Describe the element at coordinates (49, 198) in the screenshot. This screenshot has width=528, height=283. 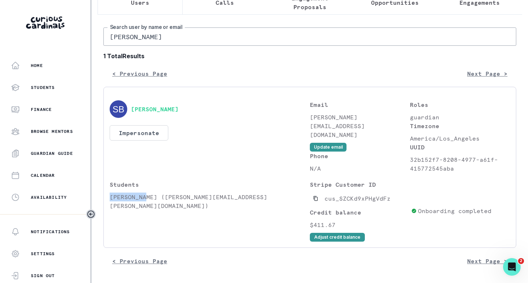
I see `p: Availability` at that location.